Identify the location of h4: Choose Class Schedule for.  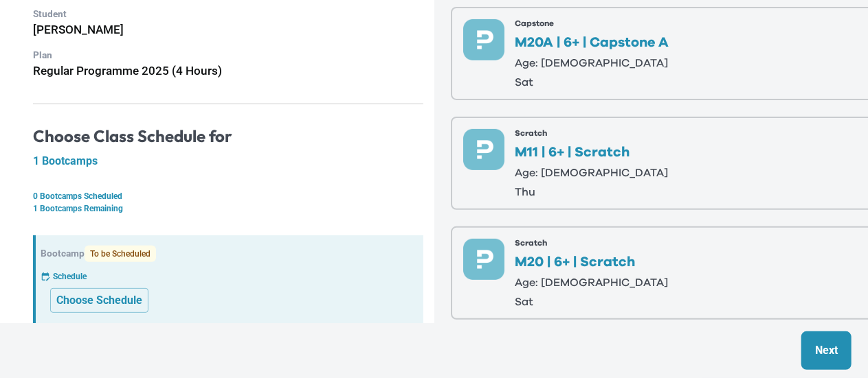
(228, 137).